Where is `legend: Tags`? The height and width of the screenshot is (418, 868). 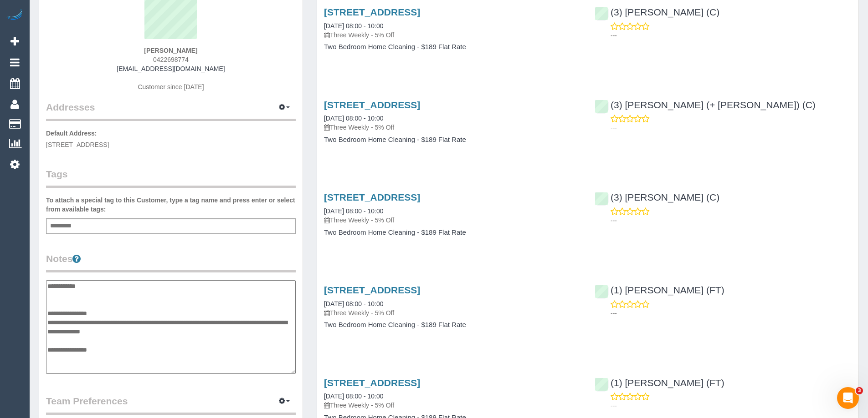
legend: Tags is located at coordinates (171, 177).